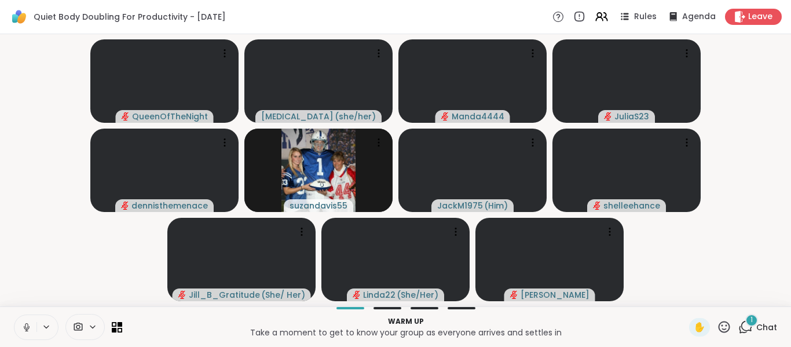  I want to click on span: Manda4444, so click(478, 116).